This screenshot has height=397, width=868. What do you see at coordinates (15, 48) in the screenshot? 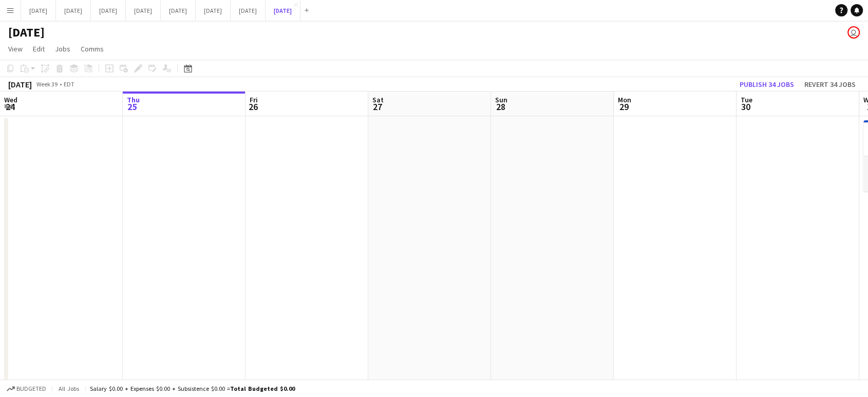
I see `span: View` at bounding box center [15, 48].